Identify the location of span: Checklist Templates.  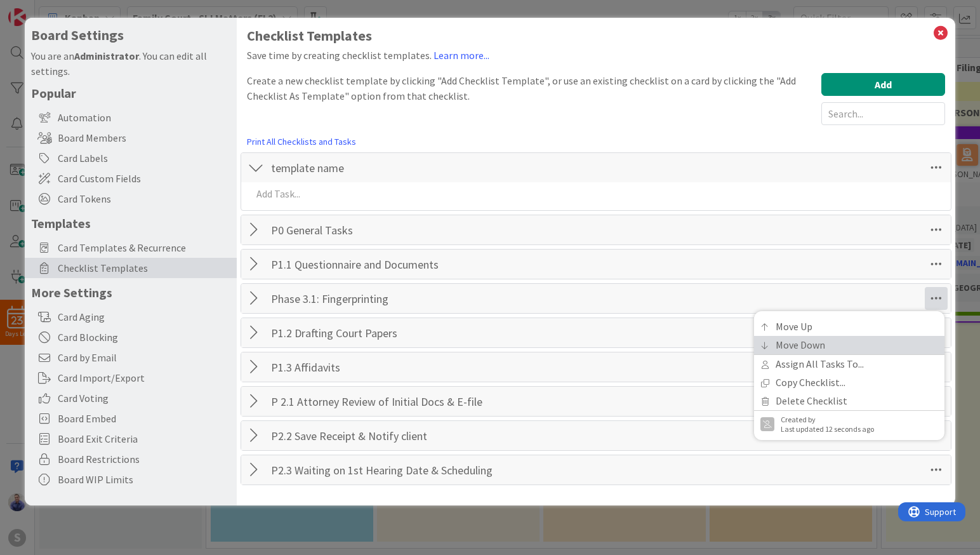
(145, 268).